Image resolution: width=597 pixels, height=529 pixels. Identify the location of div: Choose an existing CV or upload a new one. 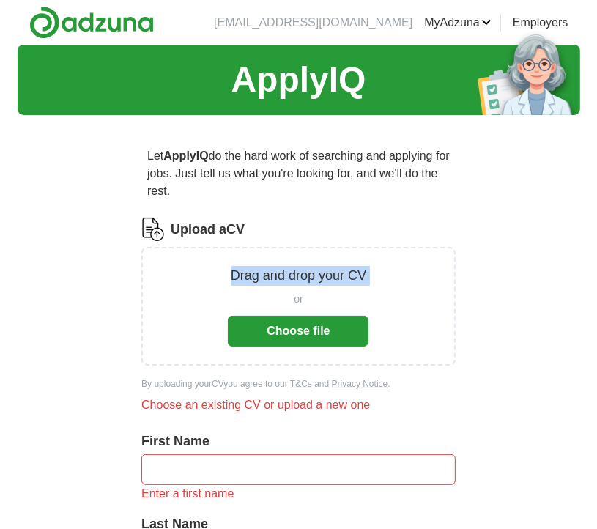
(298, 405).